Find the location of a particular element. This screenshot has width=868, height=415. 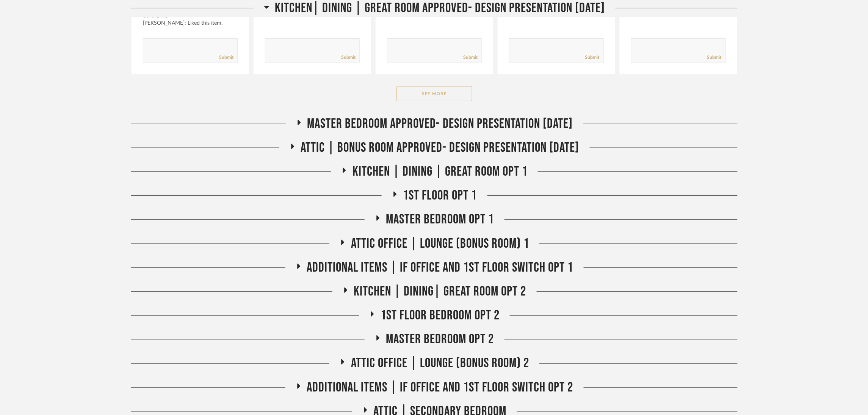

span: Additional items | if office and 1st floor switch opt 1 is located at coordinates (440, 267).